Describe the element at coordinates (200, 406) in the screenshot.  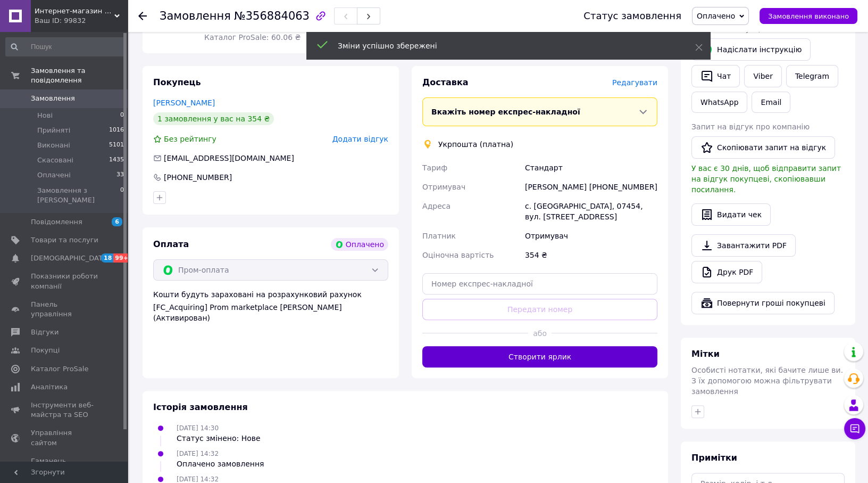
I see `span: Історія замовлення` at that location.